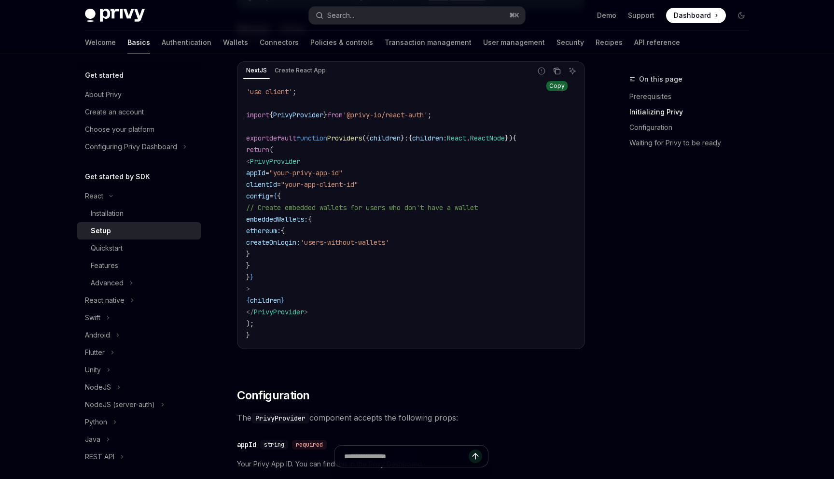 The height and width of the screenshot is (479, 834). Describe the element at coordinates (277, 219) in the screenshot. I see `span: embeddedWallets:` at that location.